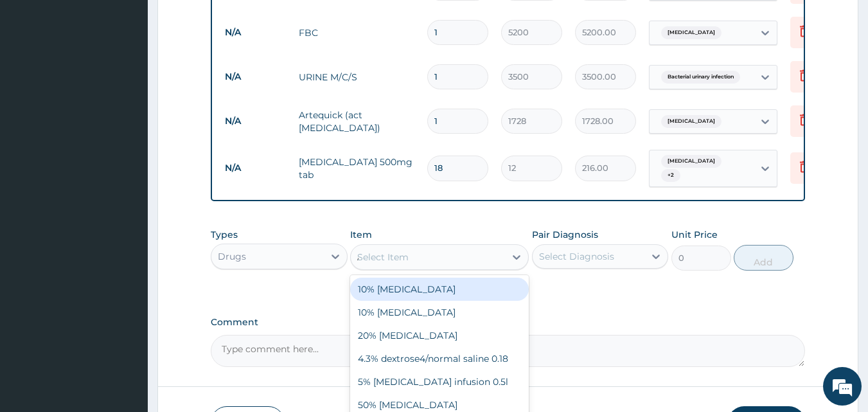  I want to click on label: Comment, so click(508, 322).